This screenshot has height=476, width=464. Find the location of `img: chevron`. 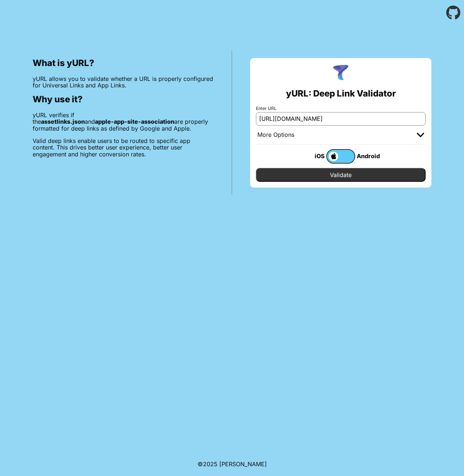

img: chevron is located at coordinates (420, 135).